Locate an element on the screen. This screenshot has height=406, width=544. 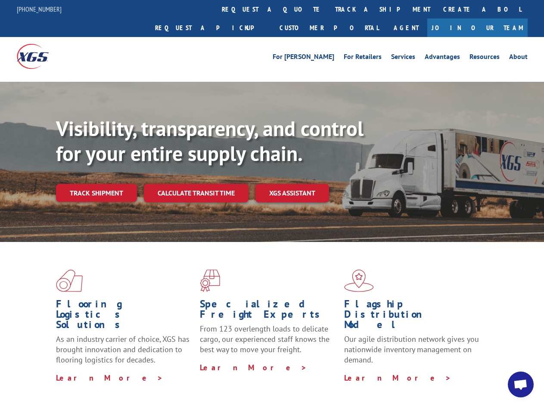
h1: Flooring Logistics Solutions is located at coordinates (125, 317).